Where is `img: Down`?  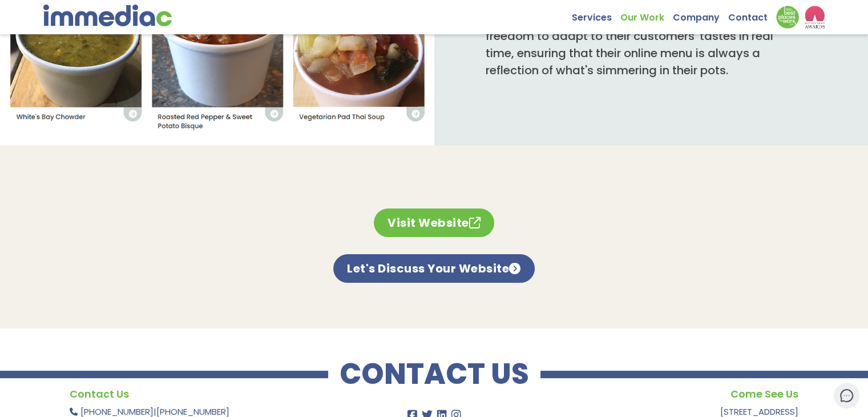
img: Down is located at coordinates (788, 17).